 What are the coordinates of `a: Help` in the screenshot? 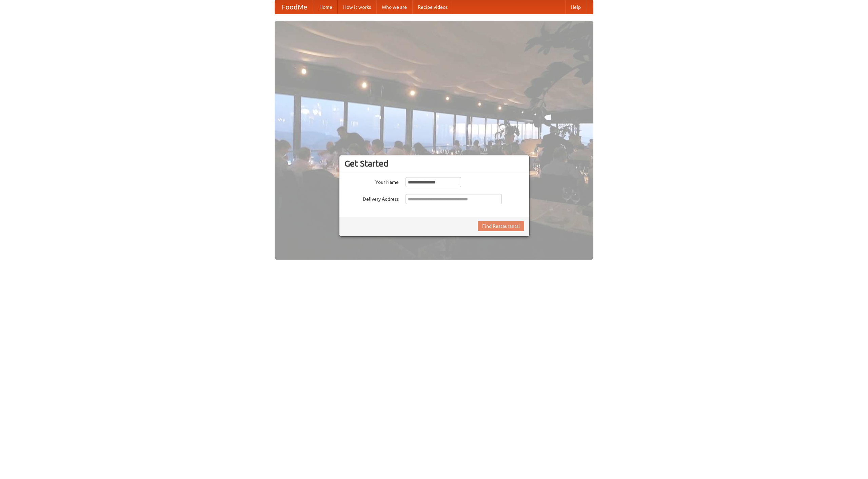 It's located at (575, 7).